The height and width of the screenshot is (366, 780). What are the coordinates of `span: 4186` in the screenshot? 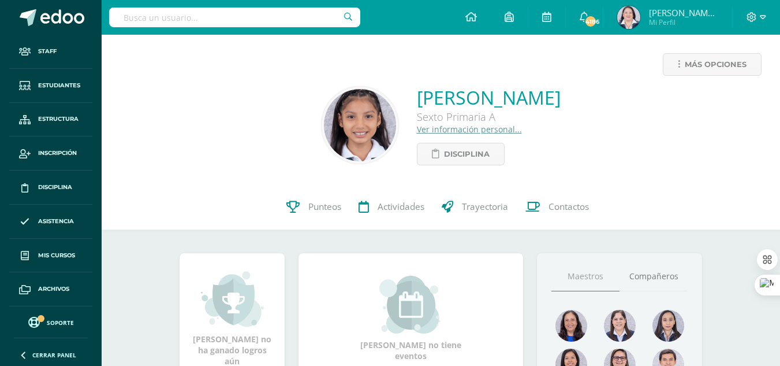 It's located at (591, 21).